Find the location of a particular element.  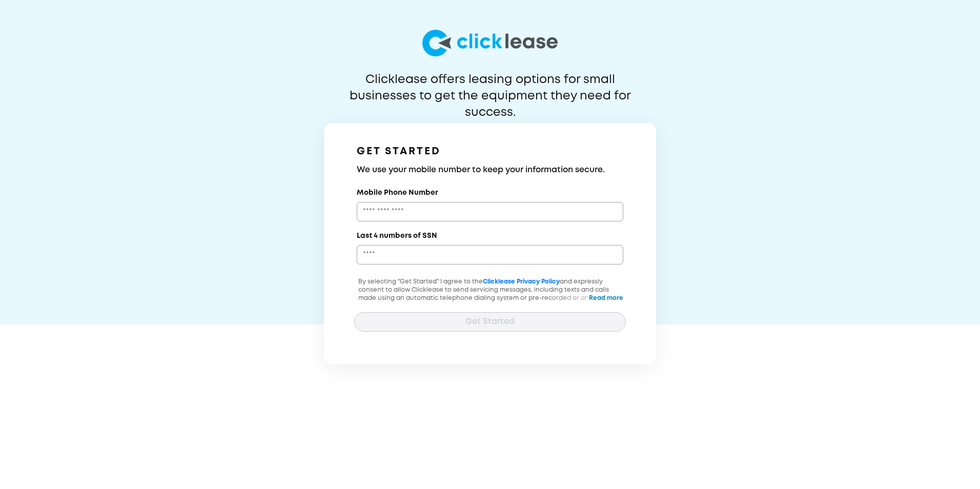

button: Get Started is located at coordinates (490, 322).